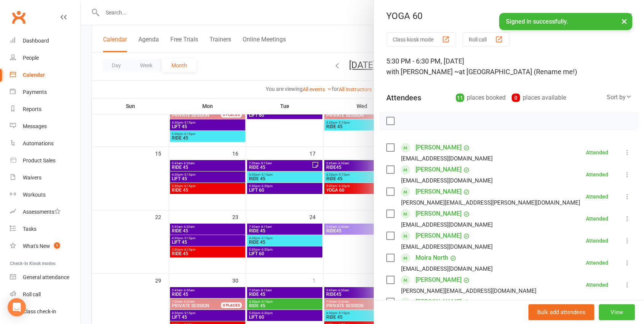 This screenshot has height=324, width=644. Describe the element at coordinates (39, 311) in the screenshot. I see `div: Class check-in` at that location.